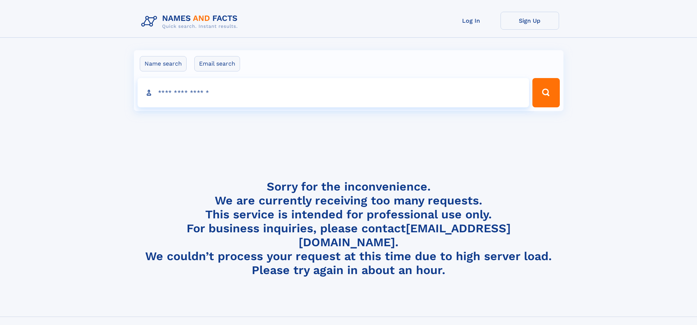  I want to click on button: Search Button, so click(546, 93).